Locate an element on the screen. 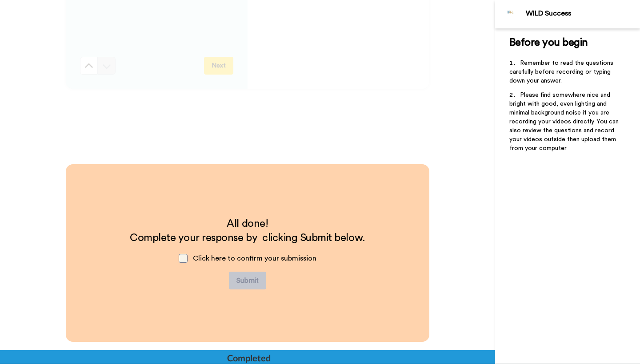  span: Before you begin is located at coordinates (548, 43).